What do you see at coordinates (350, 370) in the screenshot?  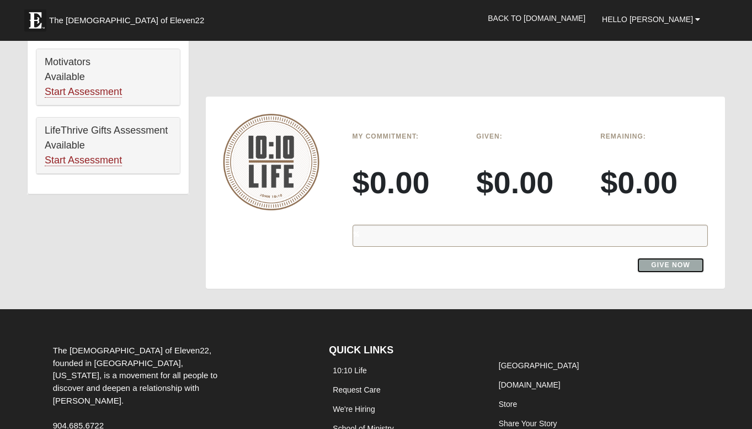 I see `a: 10:10 Life` at bounding box center [350, 370].